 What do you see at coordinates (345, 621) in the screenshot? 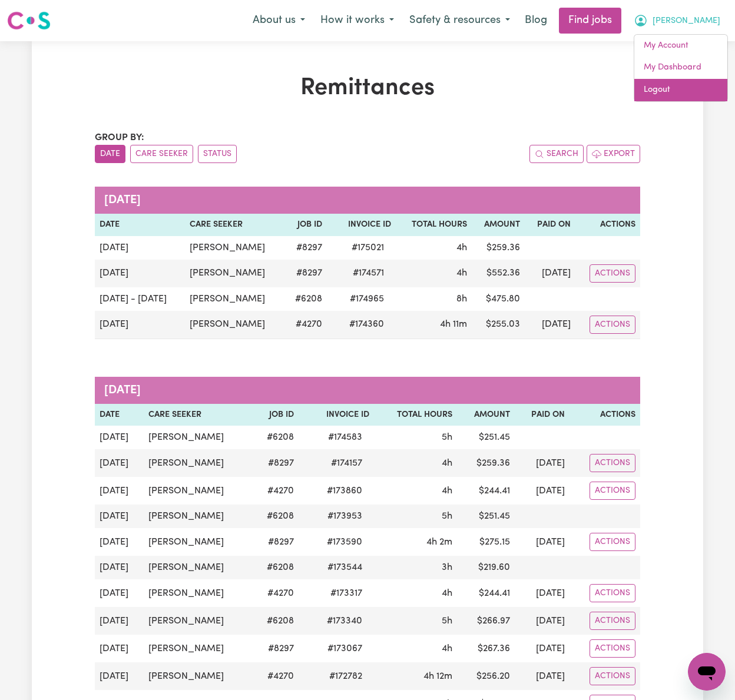
I see `span: # 173340` at bounding box center [345, 621].